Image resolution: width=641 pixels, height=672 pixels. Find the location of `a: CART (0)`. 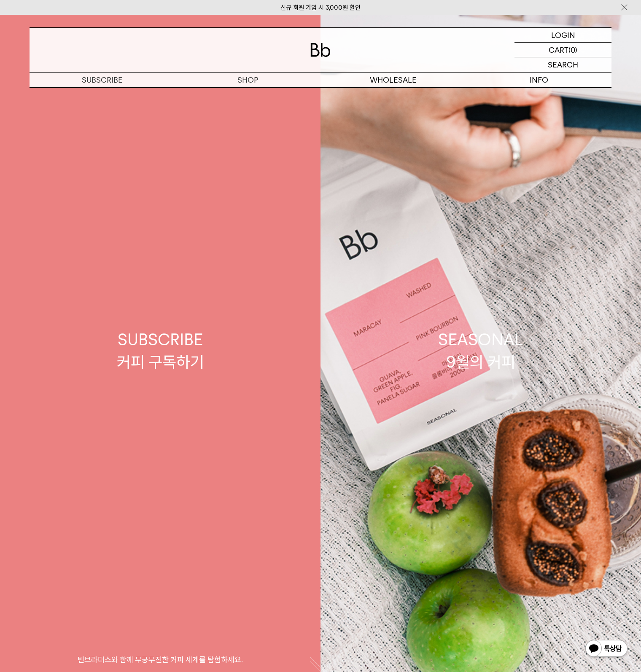

a: CART (0) is located at coordinates (563, 50).